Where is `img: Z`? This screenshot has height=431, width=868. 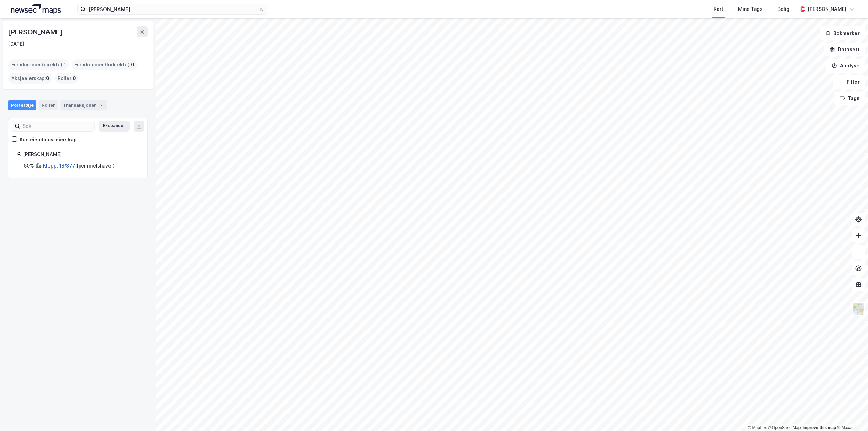 img: Z is located at coordinates (858, 309).